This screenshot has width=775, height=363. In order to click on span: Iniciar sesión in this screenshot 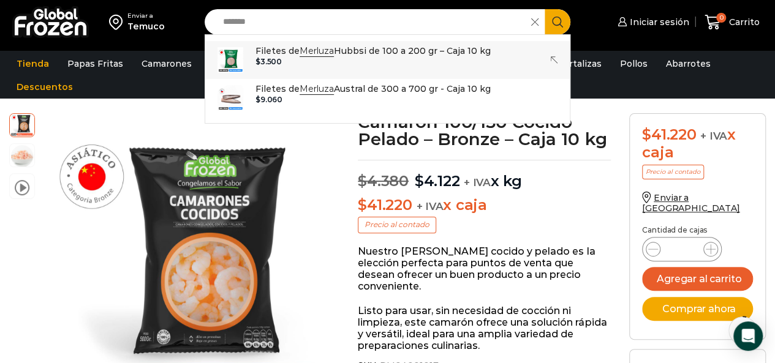, I will do `click(658, 22)`.